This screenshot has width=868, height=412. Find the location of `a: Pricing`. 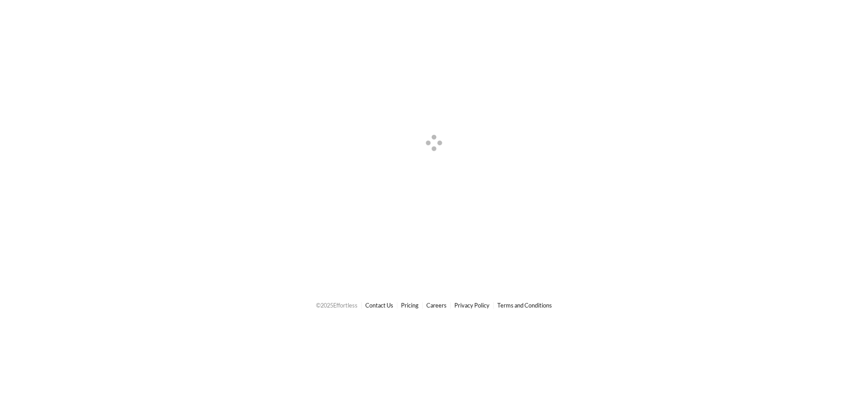

a: Pricing is located at coordinates (410, 305).